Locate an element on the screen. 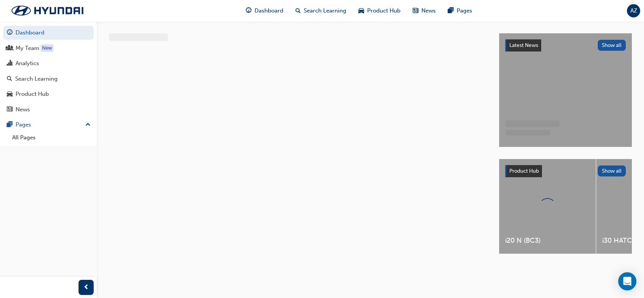 The width and height of the screenshot is (644, 298). div: Pages is located at coordinates (23, 125).